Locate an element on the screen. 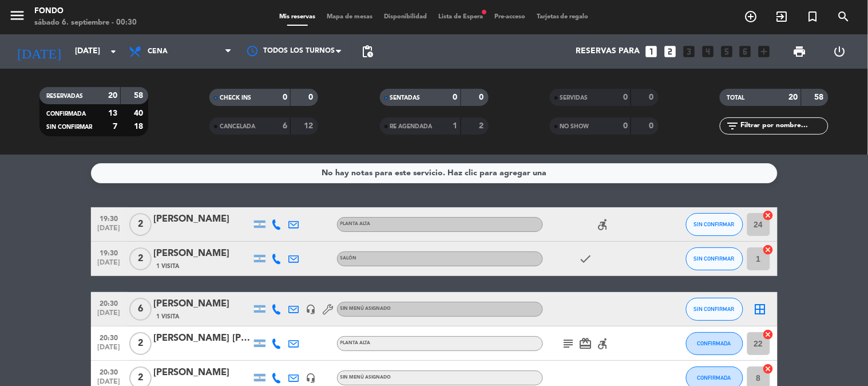 The image size is (868, 386). strong: 18 is located at coordinates (140, 126).